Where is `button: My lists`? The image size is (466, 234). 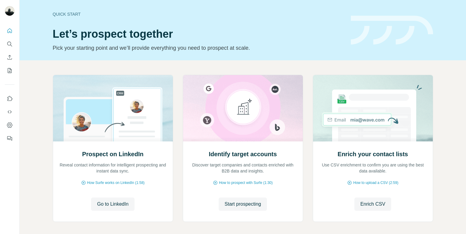 button: My lists is located at coordinates (10, 71).